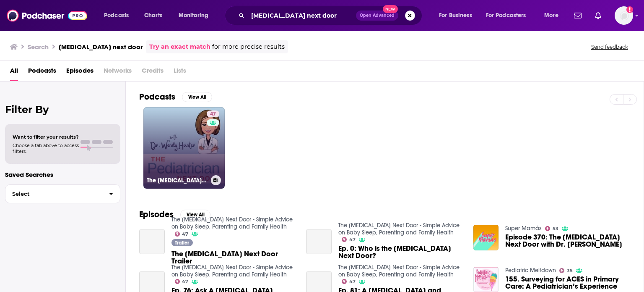 This screenshot has height=292, width=644. Describe the element at coordinates (566, 270) in the screenshot. I see `a: 35` at that location.